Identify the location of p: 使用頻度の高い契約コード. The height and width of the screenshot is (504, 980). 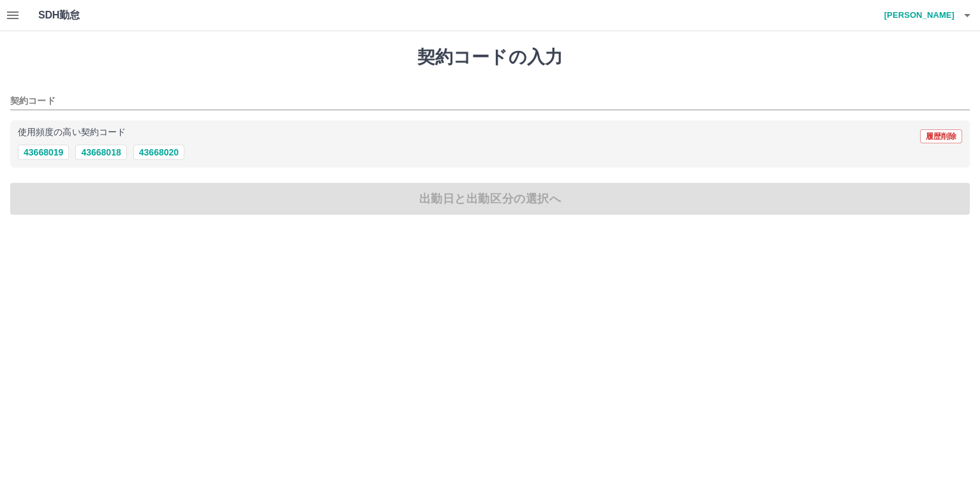
(71, 133).